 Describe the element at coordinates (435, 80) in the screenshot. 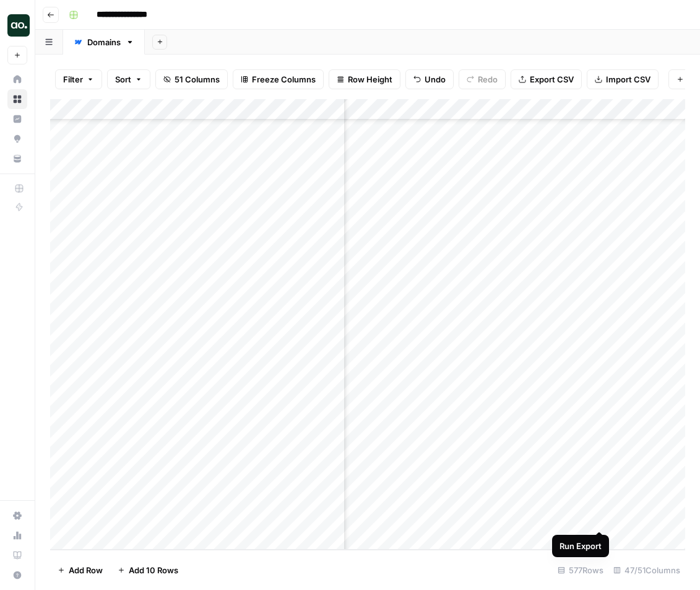

I see `span: Undo` at that location.